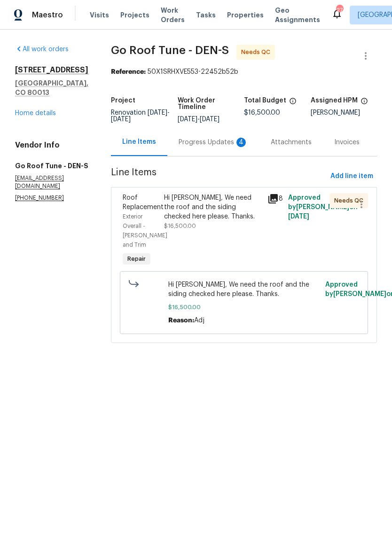  What do you see at coordinates (246, 15) in the screenshot?
I see `span: Properties` at bounding box center [246, 15].